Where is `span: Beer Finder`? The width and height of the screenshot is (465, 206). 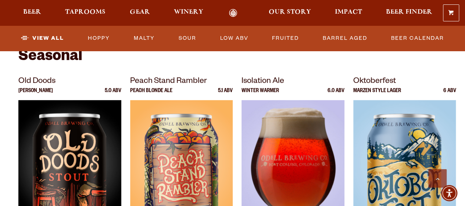 span: Beer Finder is located at coordinates (410, 12).